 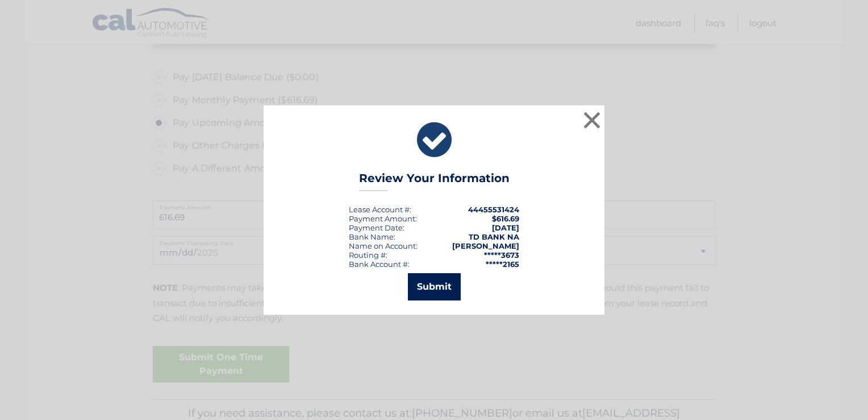 I want to click on h3: Review Your Information, so click(x=434, y=181).